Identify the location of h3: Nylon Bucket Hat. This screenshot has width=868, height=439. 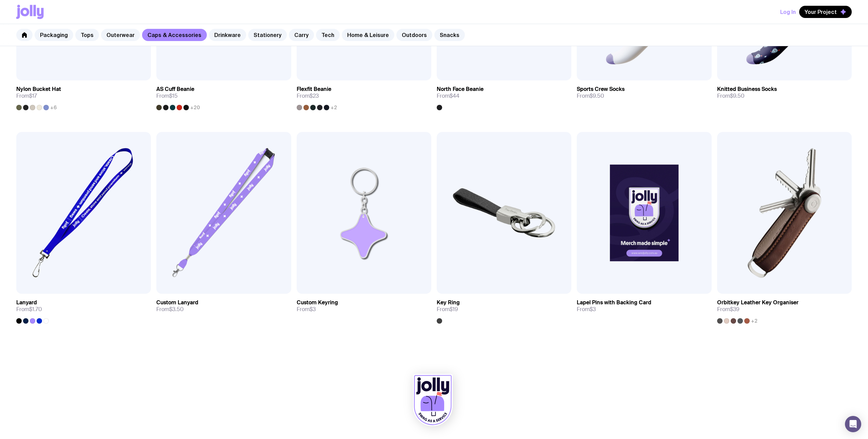
(39, 89).